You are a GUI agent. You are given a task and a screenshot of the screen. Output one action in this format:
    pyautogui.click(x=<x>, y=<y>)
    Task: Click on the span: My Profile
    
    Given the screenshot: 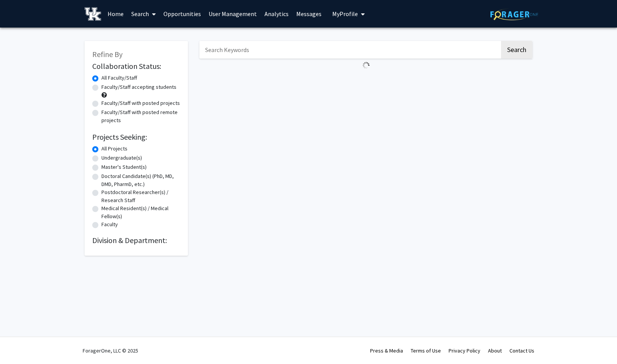 What is the action you would take?
    pyautogui.click(x=345, y=14)
    